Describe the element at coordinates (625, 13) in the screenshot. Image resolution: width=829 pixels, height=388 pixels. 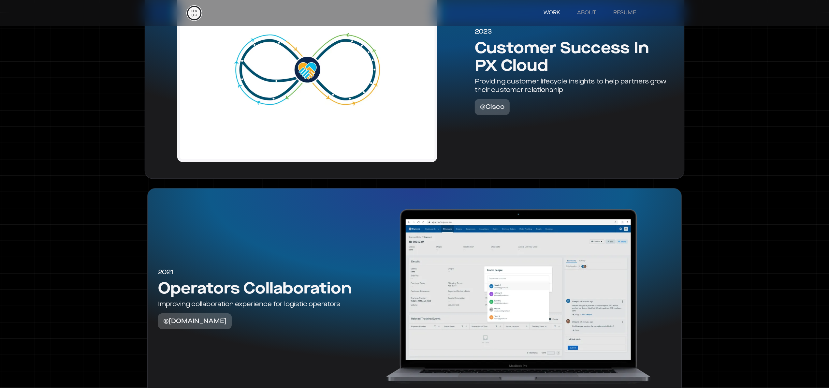
I see `a: RESUME` at that location.